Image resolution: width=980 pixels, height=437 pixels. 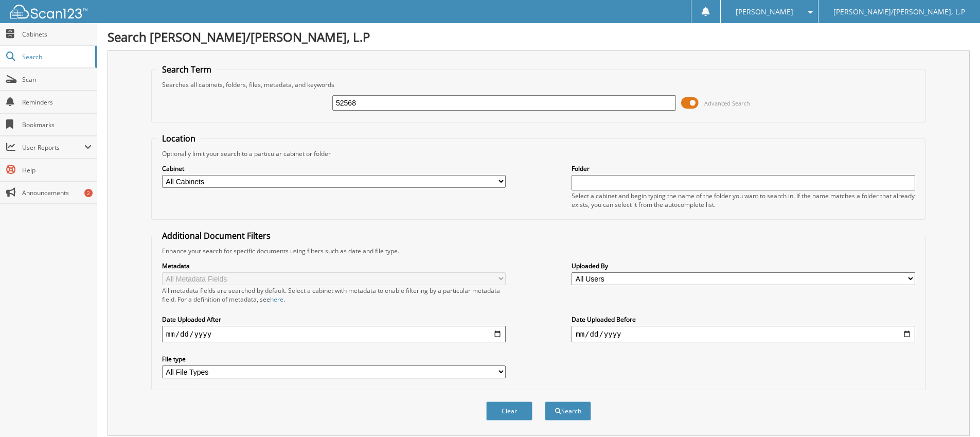 I want to click on span: Announcements, so click(x=56, y=192).